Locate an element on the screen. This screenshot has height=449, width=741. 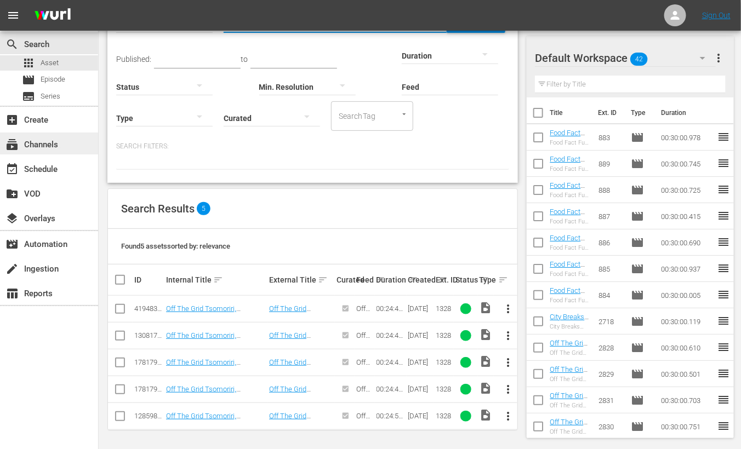
div: ID is located at coordinates (148, 280).